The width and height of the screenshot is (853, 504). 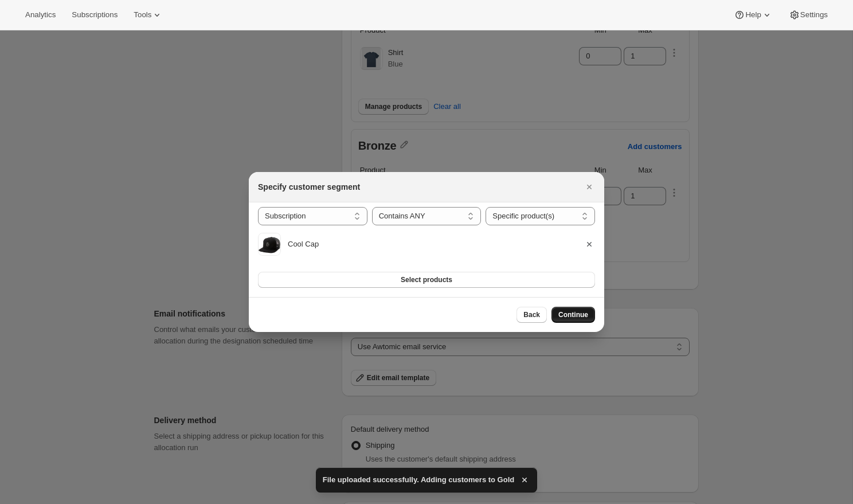 I want to click on span: Settings, so click(x=814, y=15).